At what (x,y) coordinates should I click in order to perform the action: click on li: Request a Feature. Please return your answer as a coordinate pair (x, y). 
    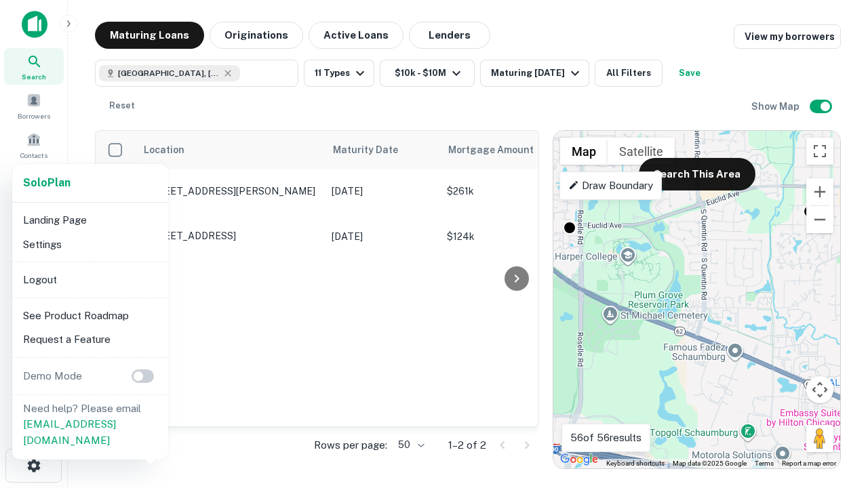
    Looking at the image, I should click on (90, 339).